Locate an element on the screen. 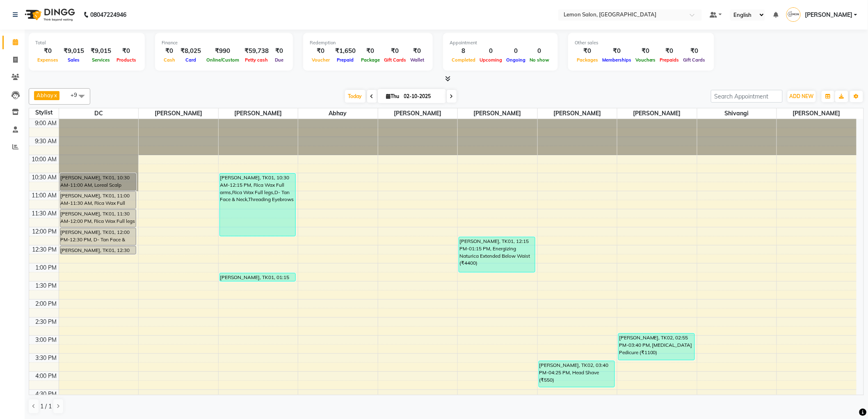  span: Card is located at coordinates (191, 60).